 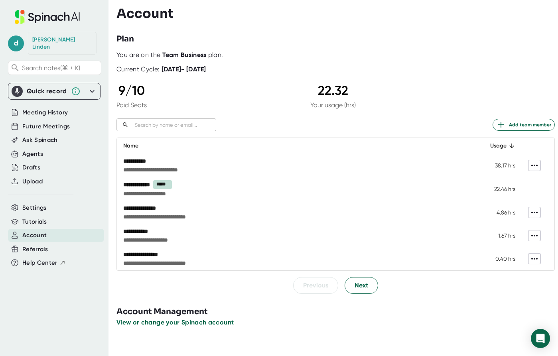 What do you see at coordinates (40, 140) in the screenshot?
I see `button: Ask Spinach` at bounding box center [40, 140].